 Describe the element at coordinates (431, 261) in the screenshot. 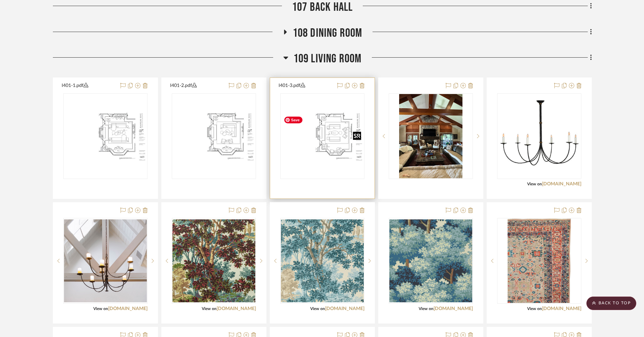

I see `img: Sherwood in Baltic Blue` at that location.